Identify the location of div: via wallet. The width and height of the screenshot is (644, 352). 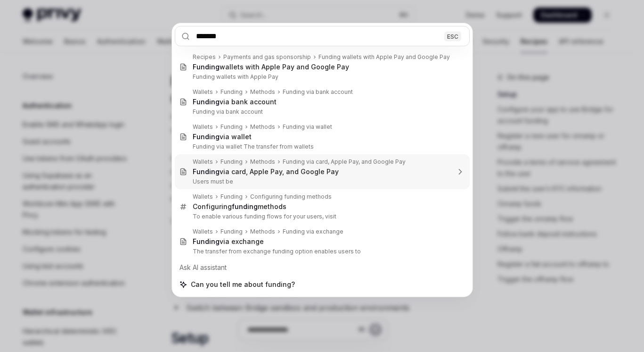
(222, 137).